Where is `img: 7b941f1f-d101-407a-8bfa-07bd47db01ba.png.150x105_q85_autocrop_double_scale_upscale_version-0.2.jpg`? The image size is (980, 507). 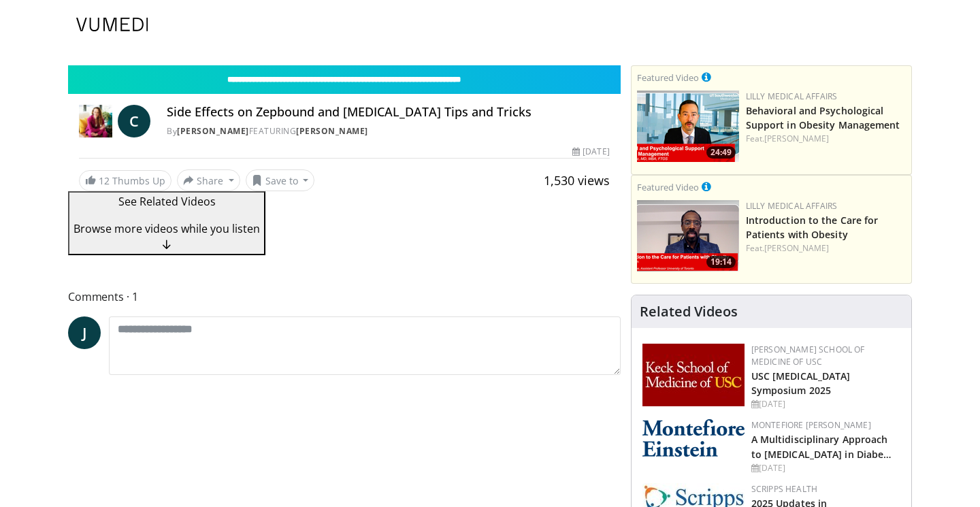 img: 7b941f1f-d101-407a-8bfa-07bd47db01ba.png.150x105_q85_autocrop_double_scale_upscale_version-0.2.jpg is located at coordinates (694, 375).